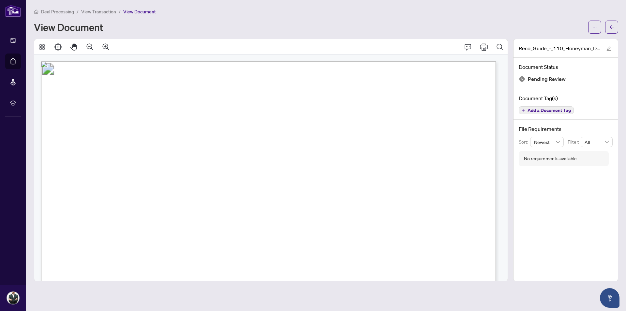 Image resolution: width=626 pixels, height=311 pixels. What do you see at coordinates (547, 142) in the screenshot?
I see `span: Newest` at bounding box center [547, 142].